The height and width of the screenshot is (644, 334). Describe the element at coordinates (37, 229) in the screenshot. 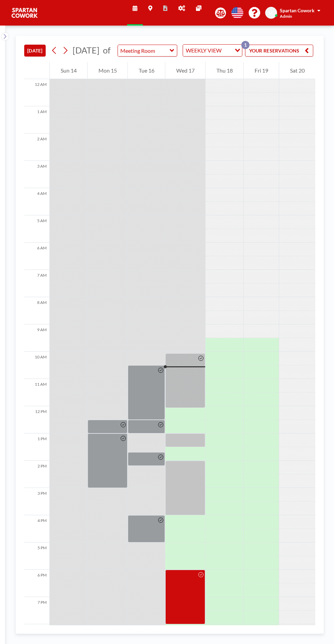

I see `div: 5 AM` at that location.